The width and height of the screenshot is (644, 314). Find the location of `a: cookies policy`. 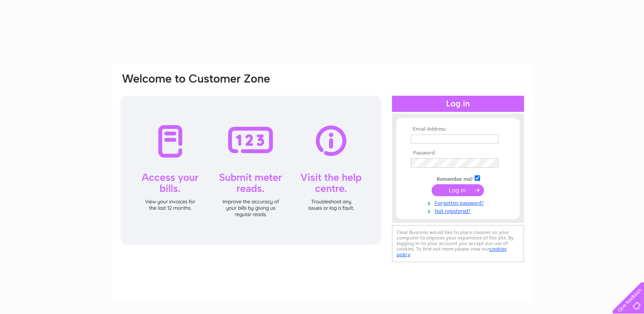

a: cookies policy is located at coordinates (451, 251).